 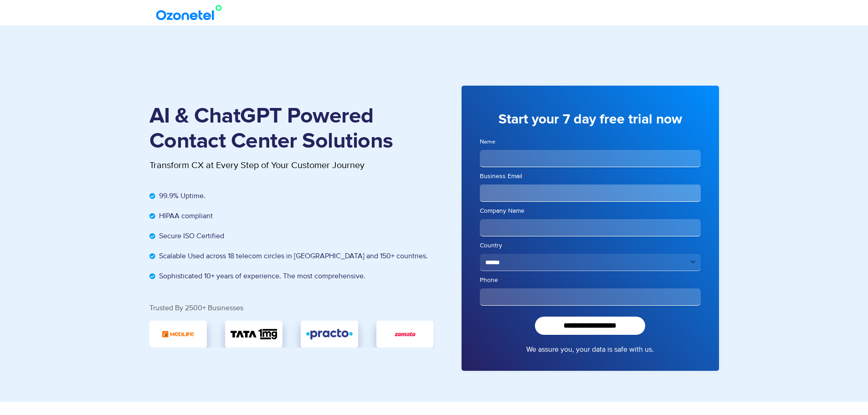 I want to click on span: Sophisticated 10+ years of experience. The most comprehensive., so click(x=261, y=276).